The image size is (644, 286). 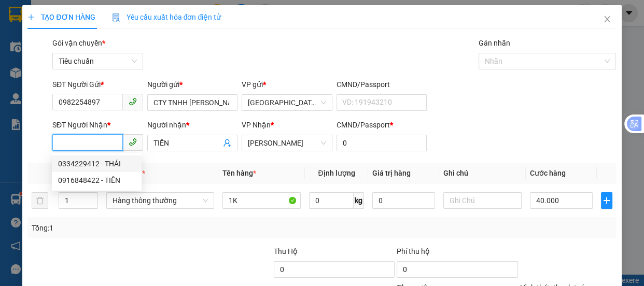 What do you see at coordinates (239, 173) in the screenshot?
I see `span: Tên hàng` at bounding box center [239, 173].